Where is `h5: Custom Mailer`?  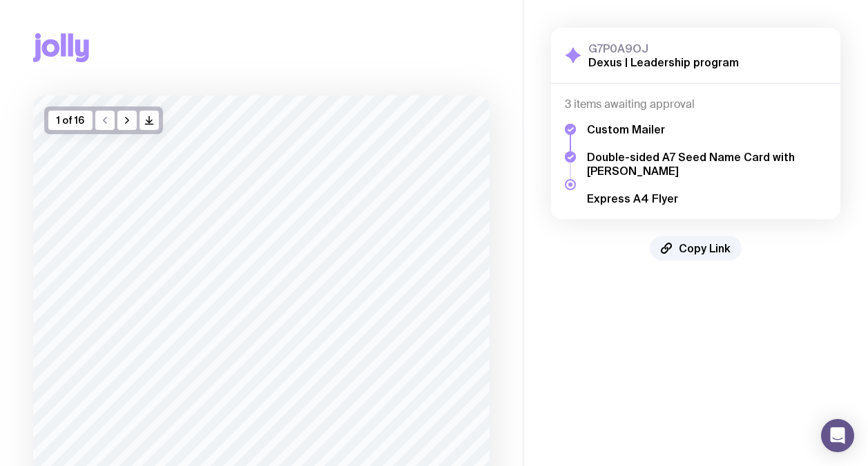
h5: Custom Mailer is located at coordinates (706, 129).